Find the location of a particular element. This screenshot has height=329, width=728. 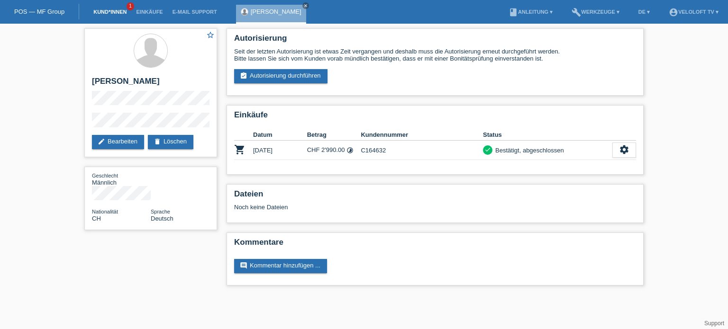

i: 24 Raten is located at coordinates (350, 150).